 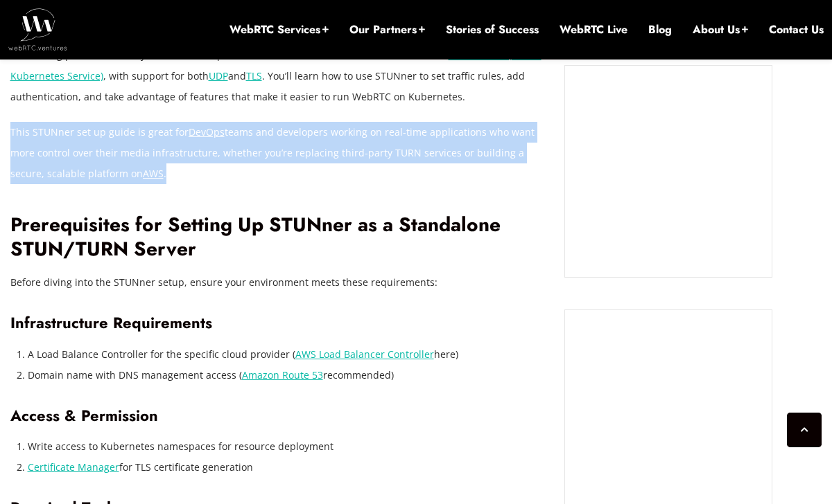 I want to click on a: WebRTC Live, so click(x=593, y=30).